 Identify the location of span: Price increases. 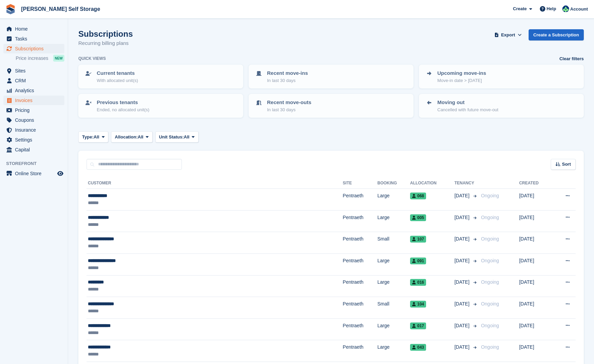
(32, 58).